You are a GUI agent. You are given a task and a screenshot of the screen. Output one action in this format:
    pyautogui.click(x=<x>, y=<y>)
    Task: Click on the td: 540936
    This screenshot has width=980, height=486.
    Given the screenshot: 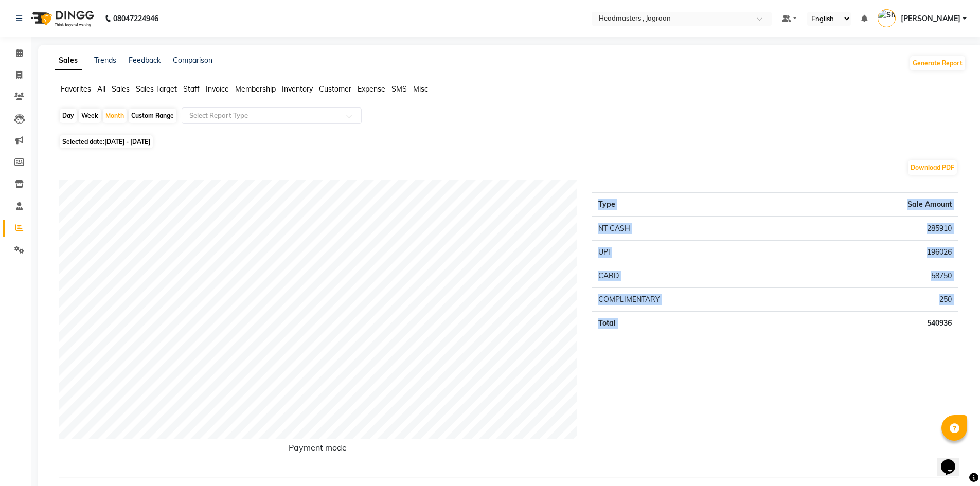 What is the action you would take?
    pyautogui.click(x=878, y=324)
    